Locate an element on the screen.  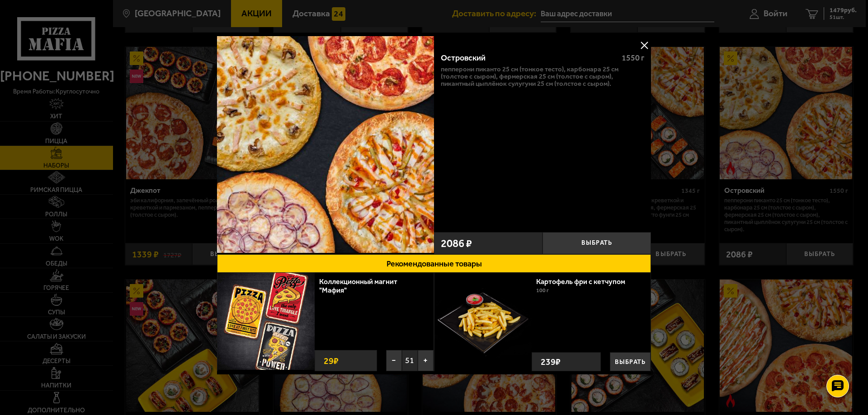
a: Картофель фри с кетчупом is located at coordinates (585, 281).